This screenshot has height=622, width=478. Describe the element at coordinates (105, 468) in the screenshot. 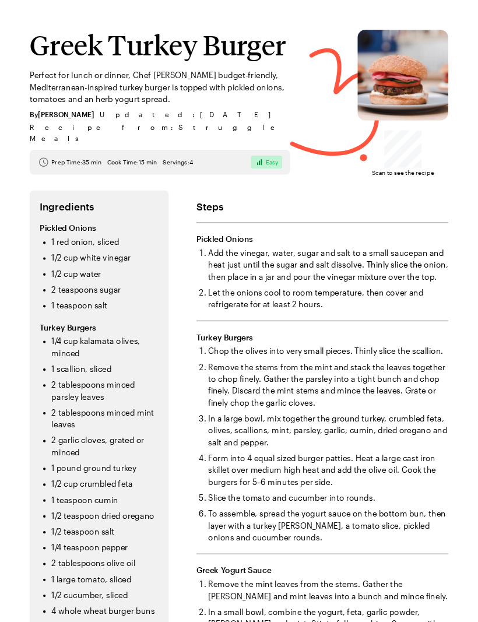

I see `li: 1 pound ground turkey` at that location.